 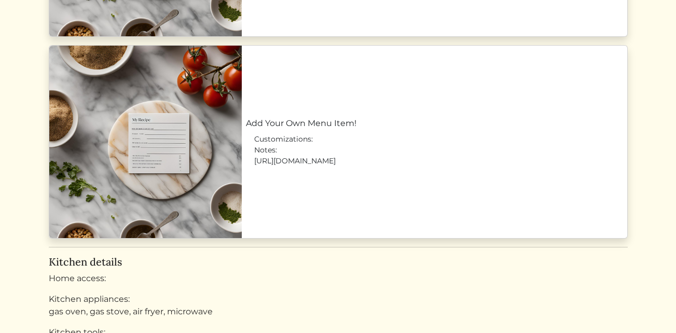 What do you see at coordinates (435, 124) in the screenshot?
I see `a: Add Your Own Menu Item!` at bounding box center [435, 124].